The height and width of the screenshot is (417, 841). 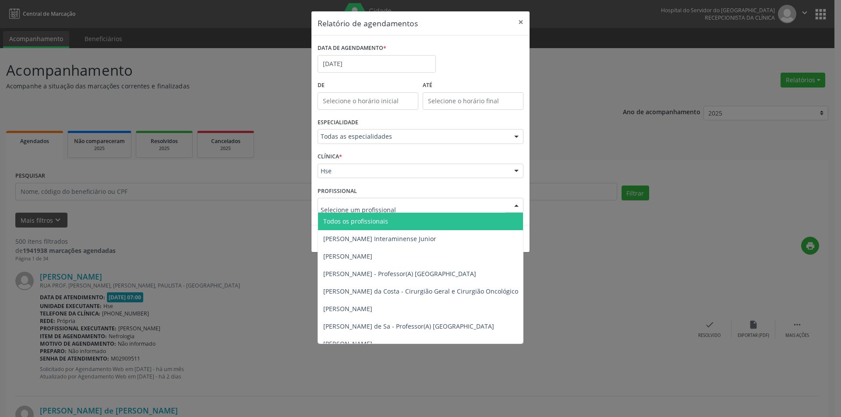 I want to click on input: Selecione o horário inicial, so click(x=368, y=101).